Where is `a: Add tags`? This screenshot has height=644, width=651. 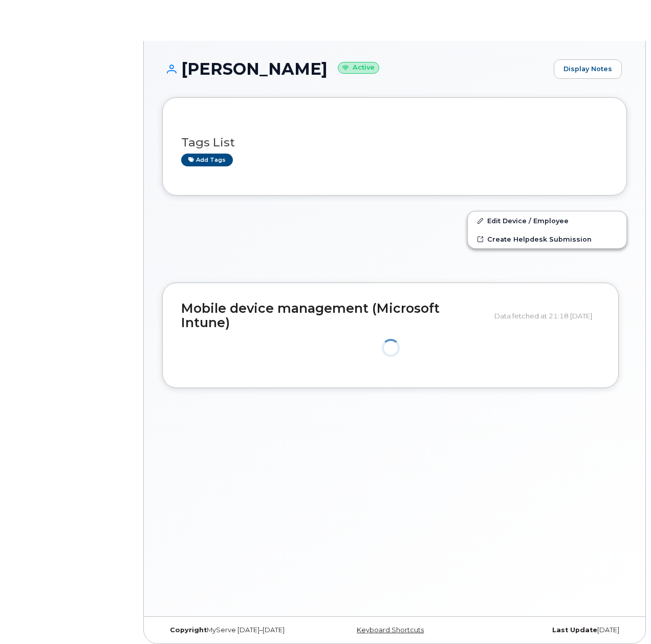
a: Add tags is located at coordinates (206, 159).